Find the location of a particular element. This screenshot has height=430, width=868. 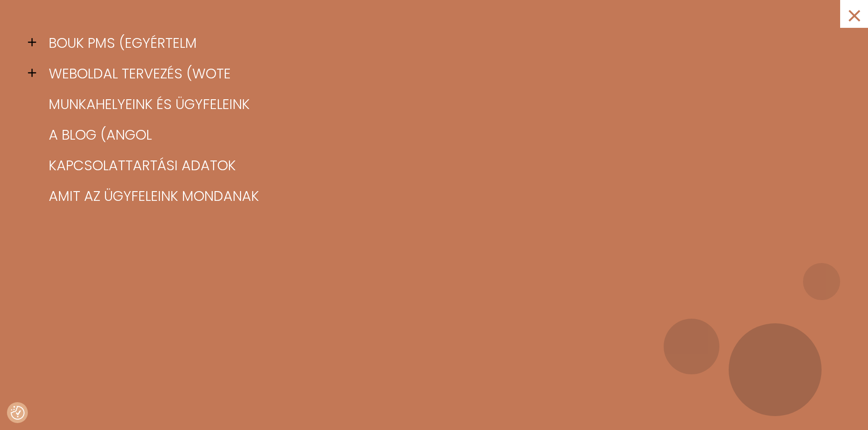

a: BOUK PMS (EGYÉRTELM is located at coordinates (441, 43).